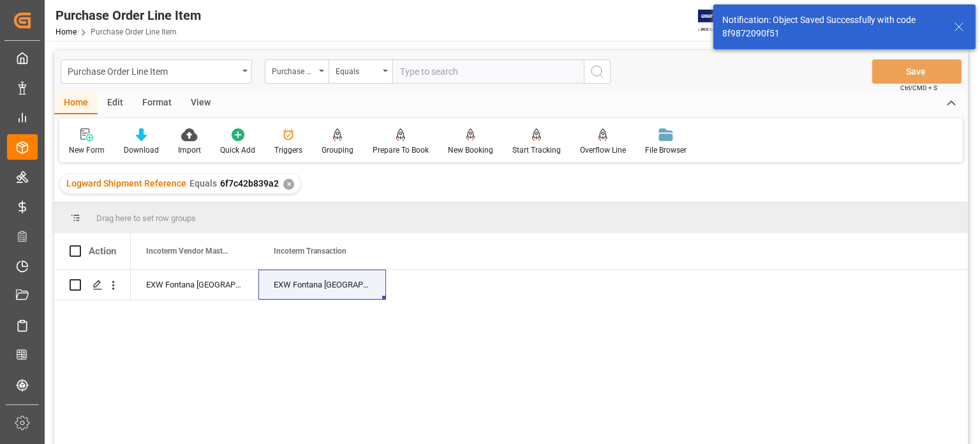 The height and width of the screenshot is (444, 980). What do you see at coordinates (917, 71) in the screenshot?
I see `button: Save` at bounding box center [917, 71].